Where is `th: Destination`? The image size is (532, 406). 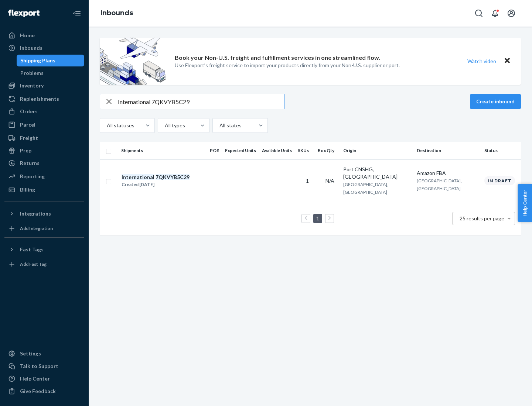 th: Destination is located at coordinates (447, 151).